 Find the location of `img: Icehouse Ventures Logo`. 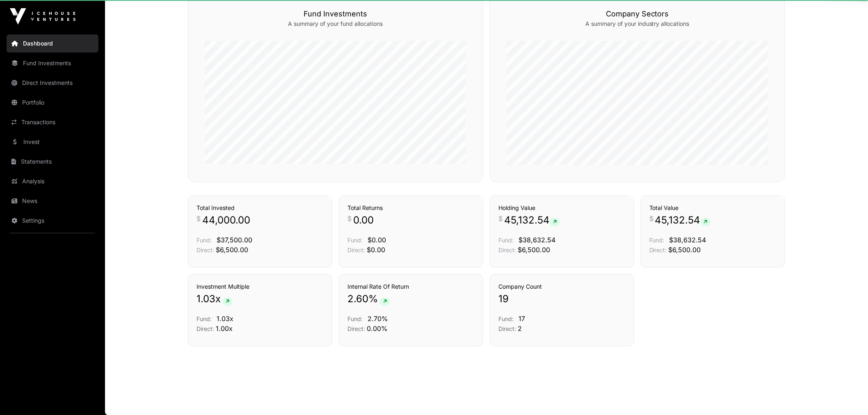

img: Icehouse Ventures Logo is located at coordinates (43, 16).